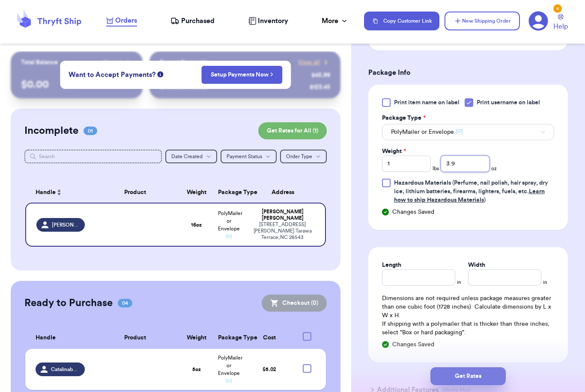 Image resolution: width=585 pixels, height=392 pixels. What do you see at coordinates (292, 131) in the screenshot?
I see `button: Get Rates for All (1)` at bounding box center [292, 131].